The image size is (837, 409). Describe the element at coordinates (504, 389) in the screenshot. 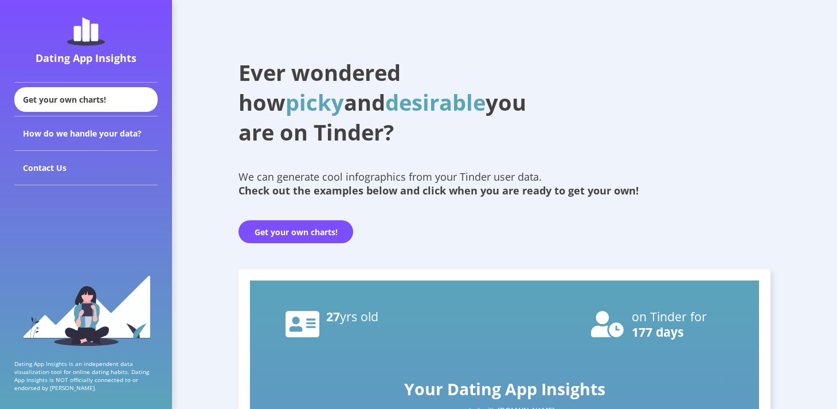

I see `text: Your Dating App Insights` at that location.